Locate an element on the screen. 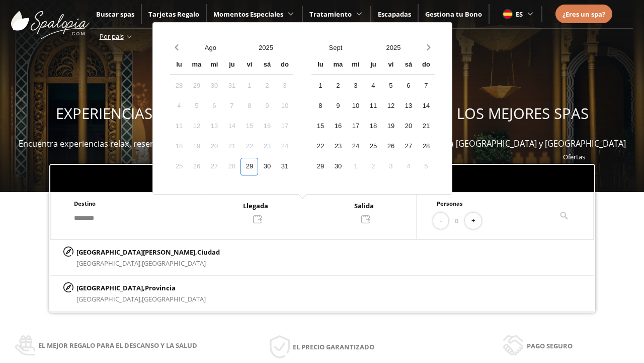  div: 27 is located at coordinates (408, 146).